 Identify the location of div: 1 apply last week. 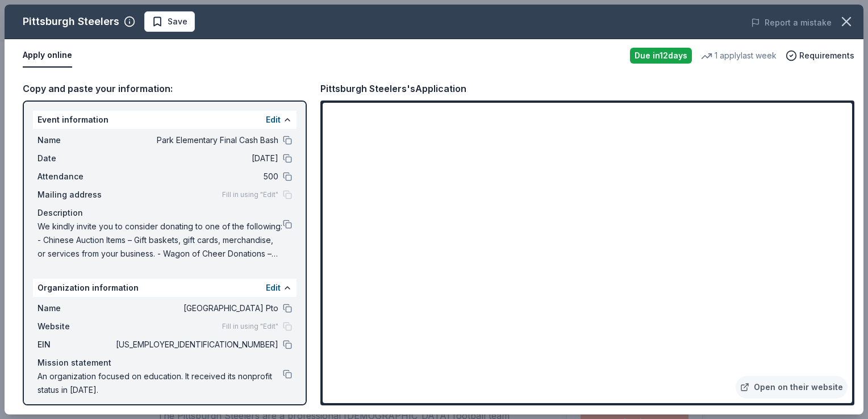
(739, 55).